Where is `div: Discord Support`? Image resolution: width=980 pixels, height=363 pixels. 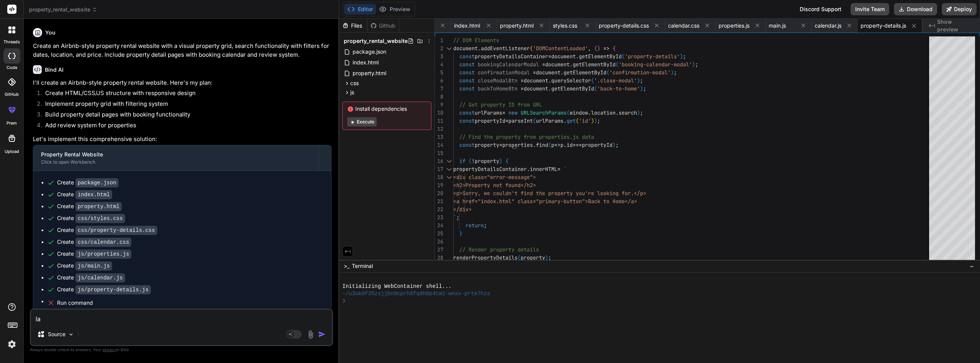
div: Discord Support is located at coordinates (820, 9).